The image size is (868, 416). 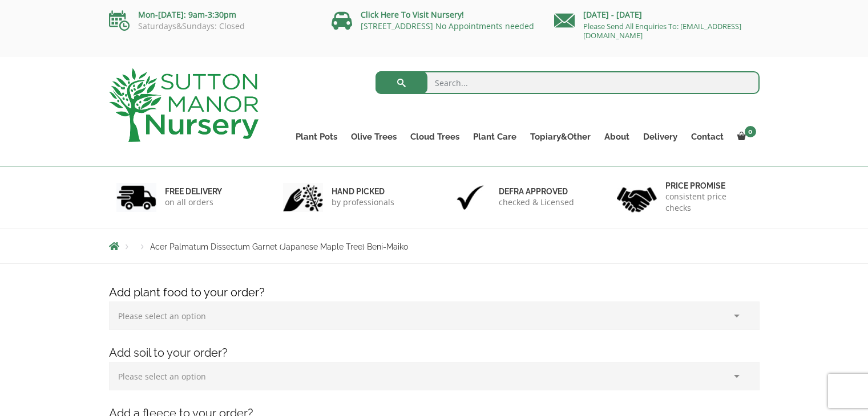 I want to click on p: on all orders, so click(x=193, y=203).